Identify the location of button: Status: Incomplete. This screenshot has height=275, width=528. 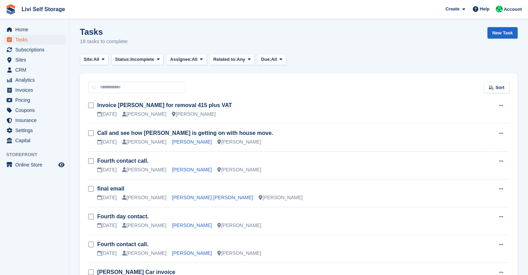
(137, 59).